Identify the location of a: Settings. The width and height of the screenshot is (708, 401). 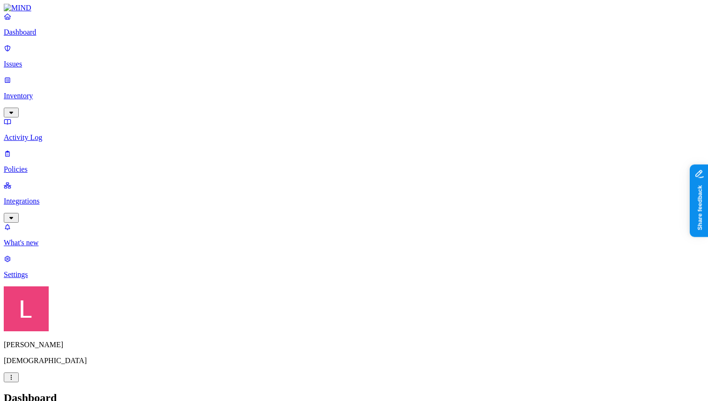
(354, 267).